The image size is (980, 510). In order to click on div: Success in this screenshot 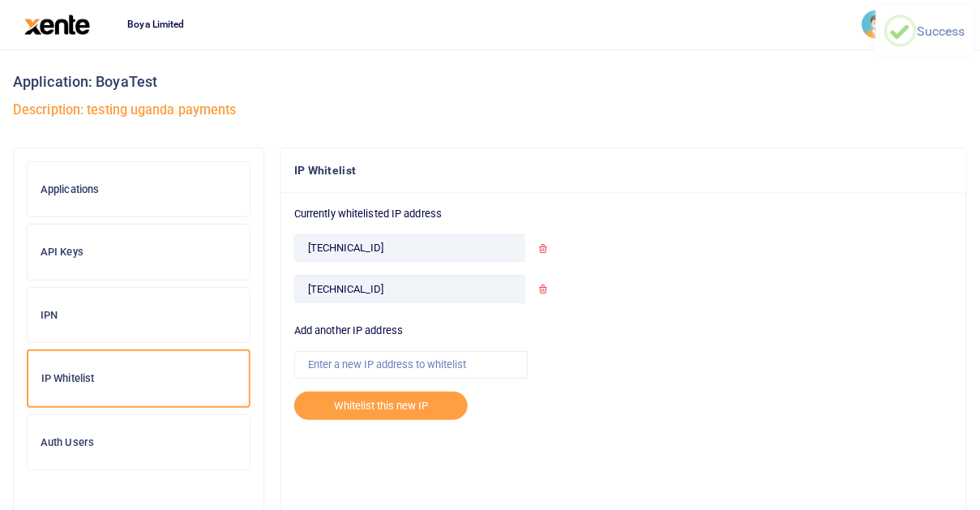, I will do `click(941, 31)`.